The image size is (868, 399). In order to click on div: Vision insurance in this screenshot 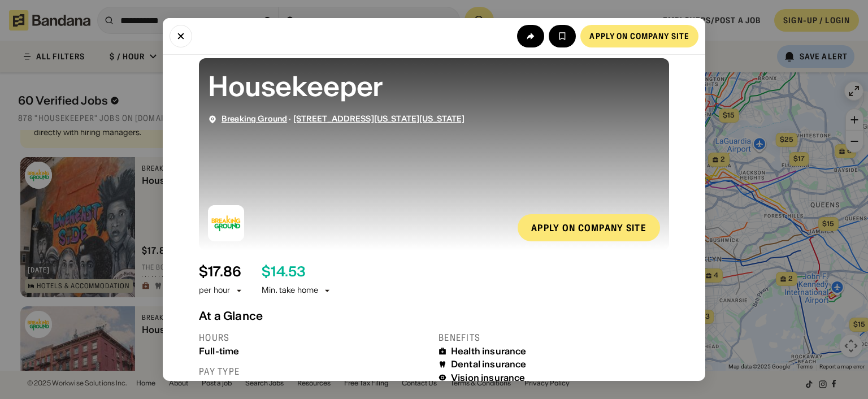, I will do `click(488, 378)`.